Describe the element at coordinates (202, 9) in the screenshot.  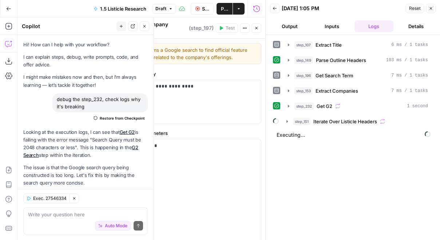
I see `button: Stop Run` at that location.